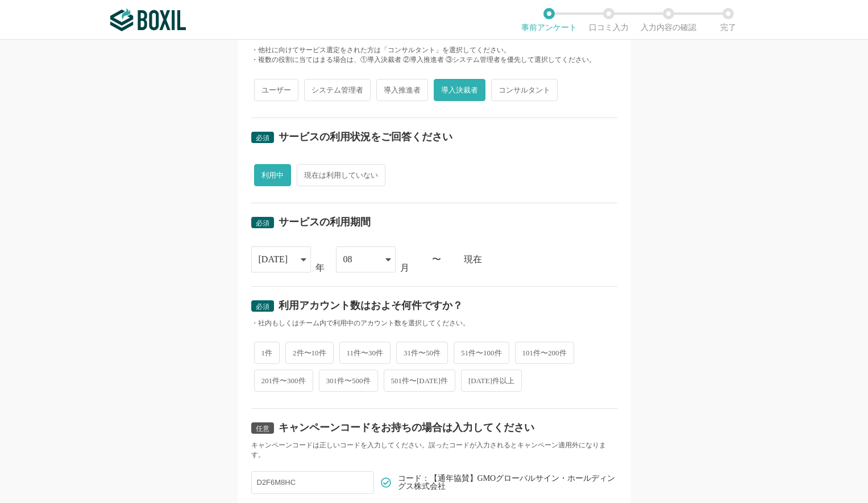 Image resolution: width=868 pixels, height=503 pixels. Describe the element at coordinates (507, 482) in the screenshot. I see `span: コード：【通年協賛】GMOグローバルサイン・ホールディングス株式会社` at that location.